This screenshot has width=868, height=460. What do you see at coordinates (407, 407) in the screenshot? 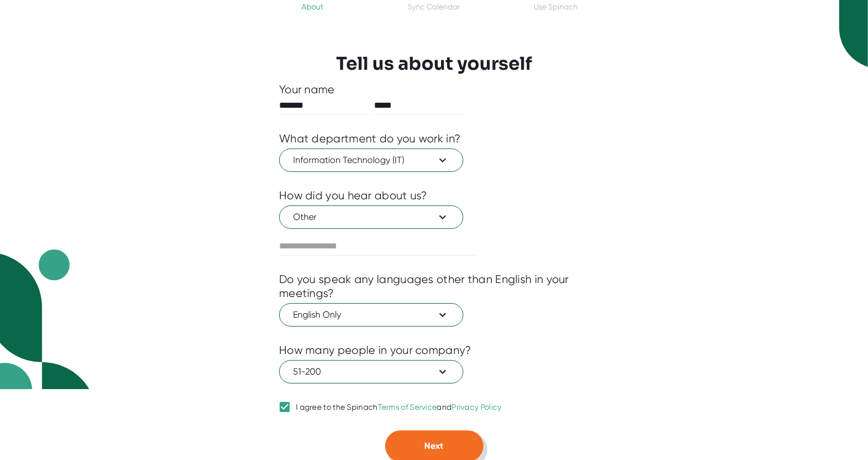
I see `a: Terms of Service` at bounding box center [407, 407].